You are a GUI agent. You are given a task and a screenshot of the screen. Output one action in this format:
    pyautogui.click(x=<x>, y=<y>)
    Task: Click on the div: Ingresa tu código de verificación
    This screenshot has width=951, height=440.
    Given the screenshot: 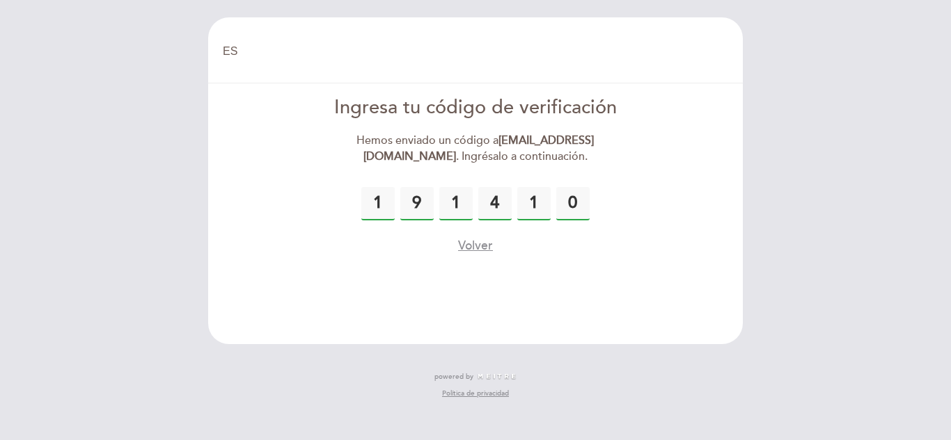 What is the action you would take?
    pyautogui.click(x=475, y=108)
    